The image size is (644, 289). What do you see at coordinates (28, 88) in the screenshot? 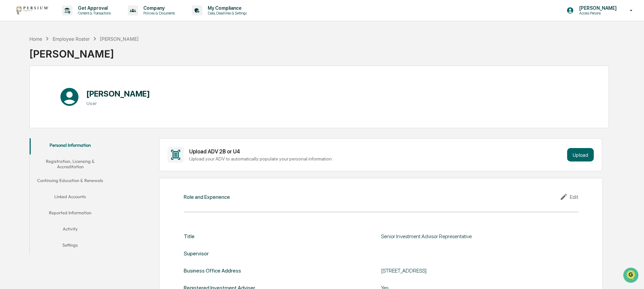
I see `span: Preclearance` at bounding box center [28, 88].